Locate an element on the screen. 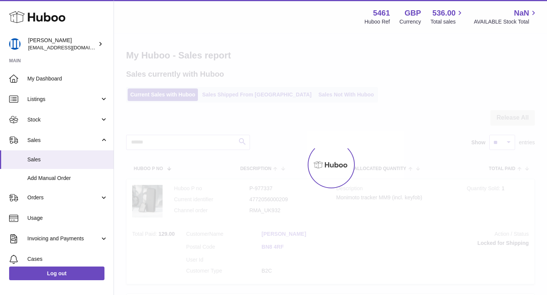 This screenshot has width=547, height=295. span: Add Manual Order is located at coordinates (68, 178).